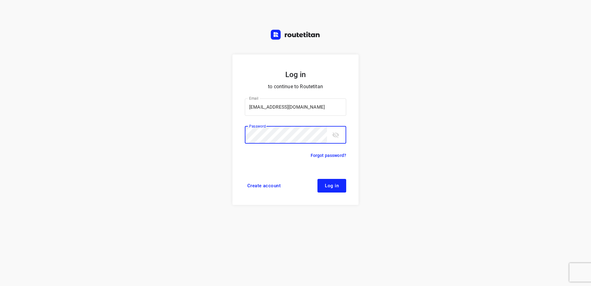 The height and width of the screenshot is (286, 591). What do you see at coordinates (332, 186) in the screenshot?
I see `span: Log in` at bounding box center [332, 186].